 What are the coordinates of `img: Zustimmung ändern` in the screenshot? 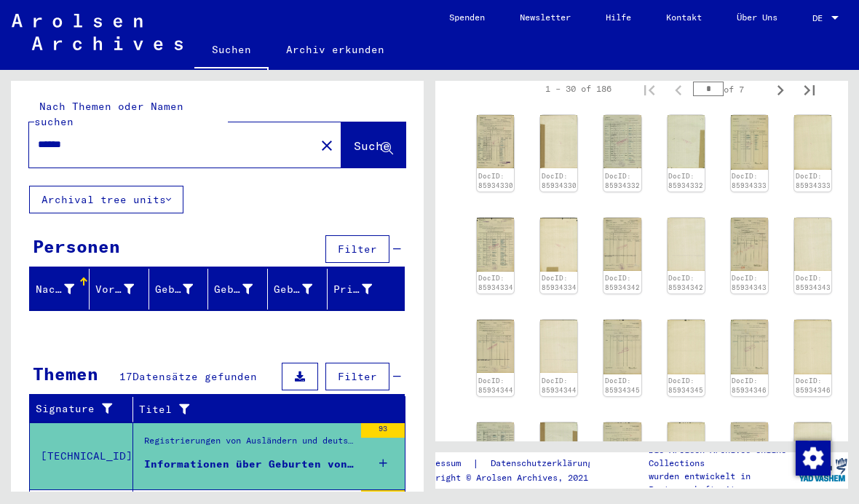 It's located at (813, 458).